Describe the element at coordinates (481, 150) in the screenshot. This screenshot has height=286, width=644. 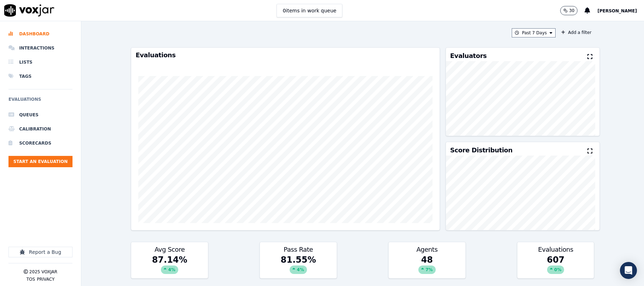
I see `h3: Score Distribution` at that location.